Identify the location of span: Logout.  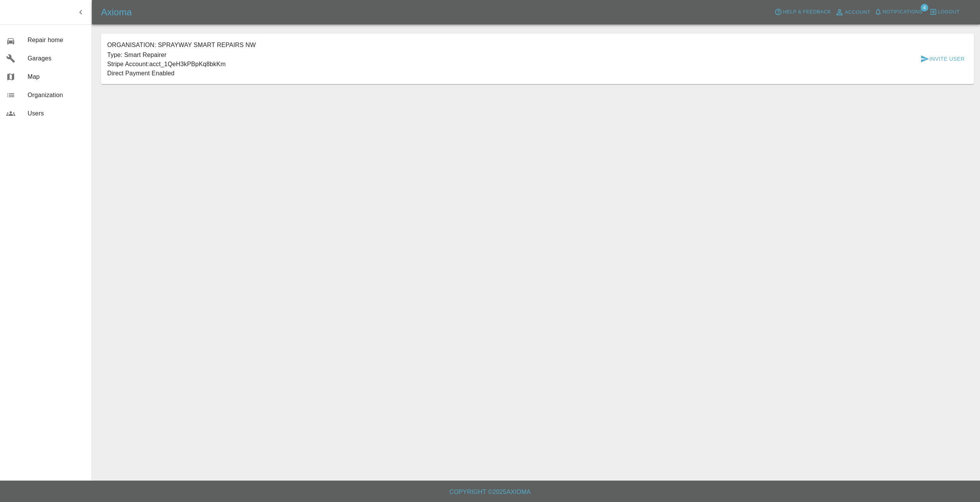
(948, 12).